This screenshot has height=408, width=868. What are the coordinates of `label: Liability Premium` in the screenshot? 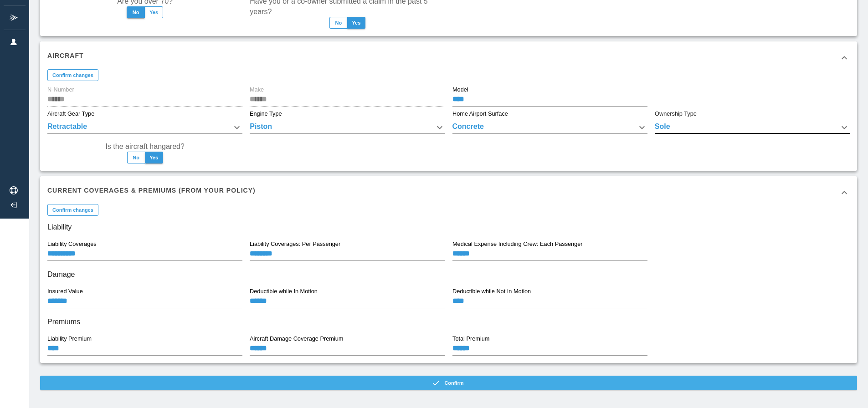 It's located at (69, 339).